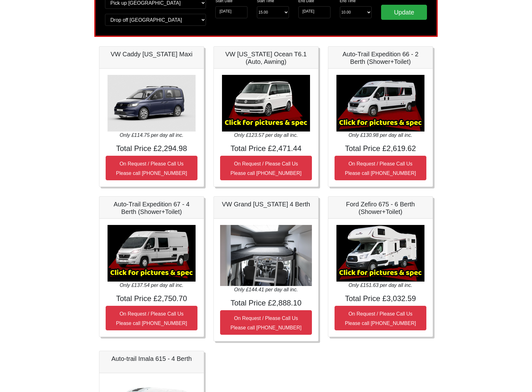  Describe the element at coordinates (152, 148) in the screenshot. I see `h4: Total Price £2,294.98` at that location.